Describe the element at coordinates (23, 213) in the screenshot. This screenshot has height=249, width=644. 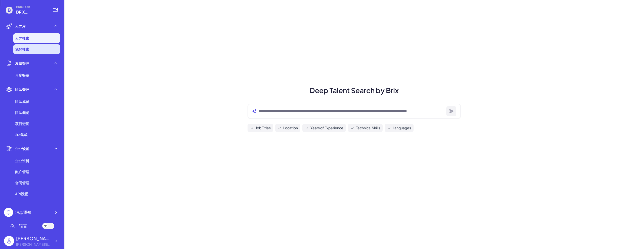
I see `div: 消息通知` at that location.